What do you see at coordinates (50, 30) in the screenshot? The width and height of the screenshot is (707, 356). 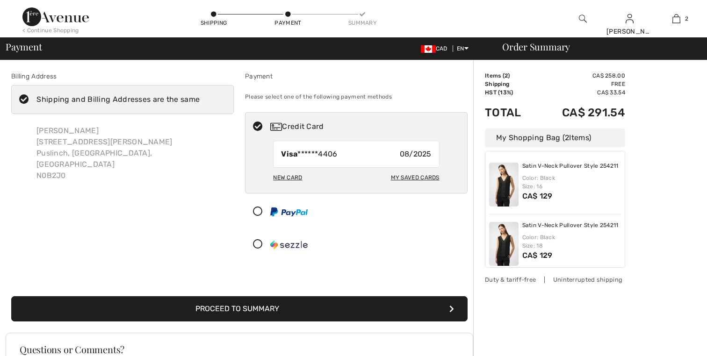 I see `div: < Continue Shopping` at bounding box center [50, 30].